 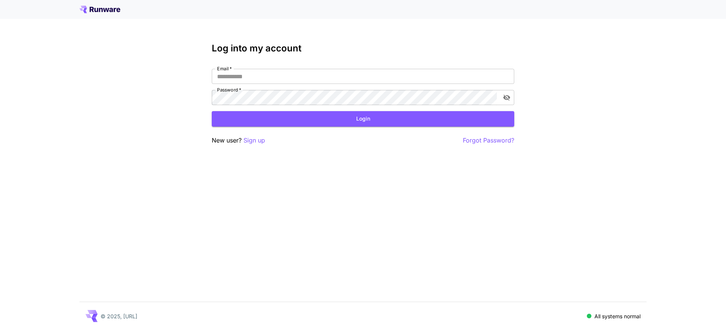 What do you see at coordinates (224, 68) in the screenshot?
I see `label: Email` at bounding box center [224, 68].